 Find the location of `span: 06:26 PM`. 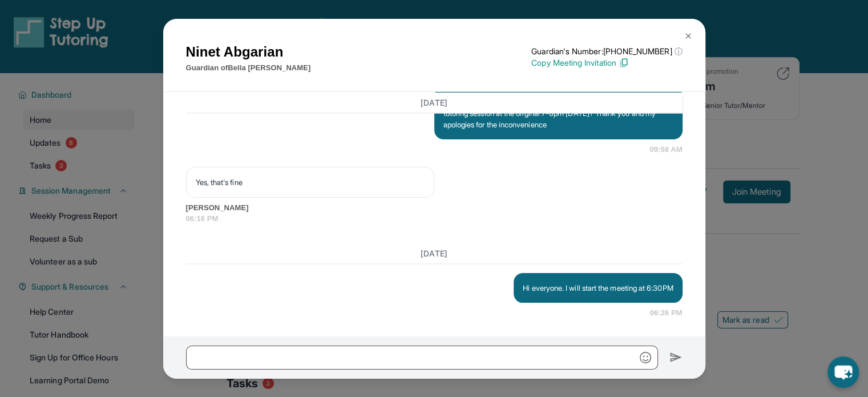

span: 06:26 PM is located at coordinates (666, 313).